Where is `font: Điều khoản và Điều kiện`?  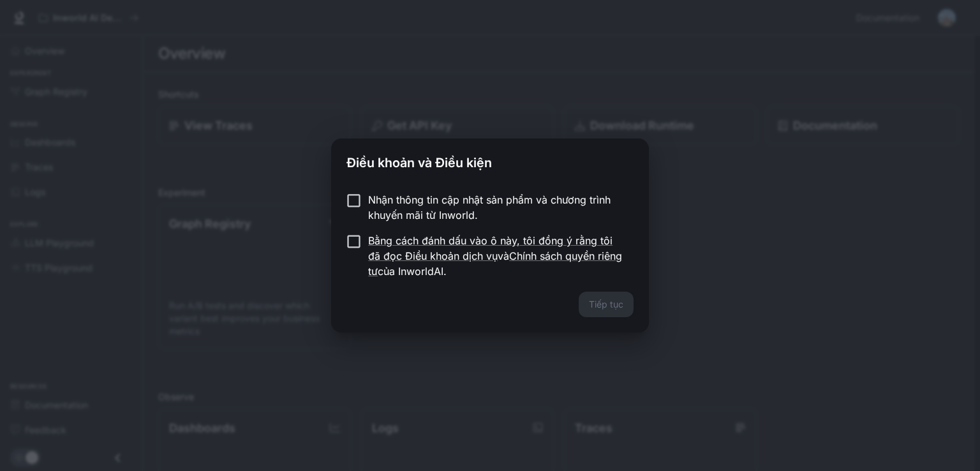
font: Điều khoản và Điều kiện is located at coordinates (419, 162).